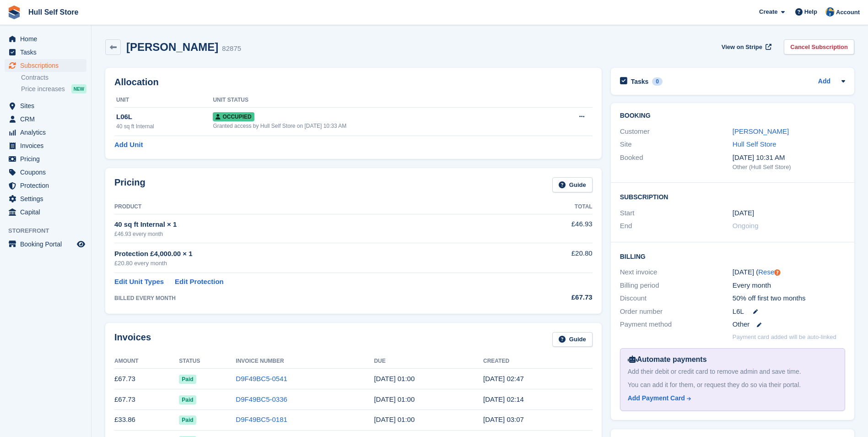 This screenshot has width=868, height=437. Describe the element at coordinates (50, 231) in the screenshot. I see `span: Storefront` at that location.